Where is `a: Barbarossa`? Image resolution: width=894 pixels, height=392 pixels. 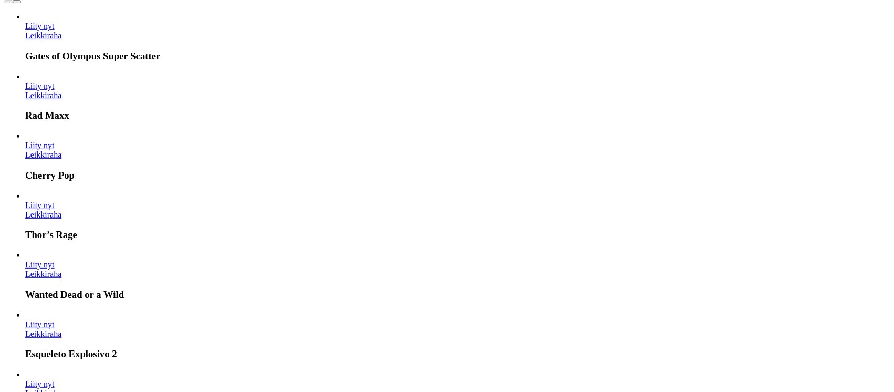
a: Barbarossa is located at coordinates (40, 383).